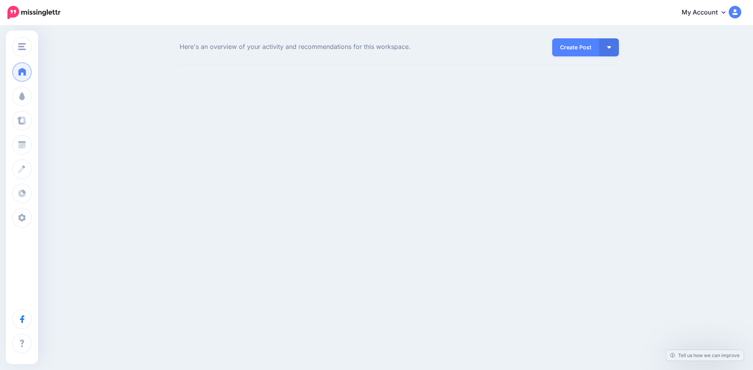 This screenshot has width=753, height=370. I want to click on img: menu.png, so click(22, 47).